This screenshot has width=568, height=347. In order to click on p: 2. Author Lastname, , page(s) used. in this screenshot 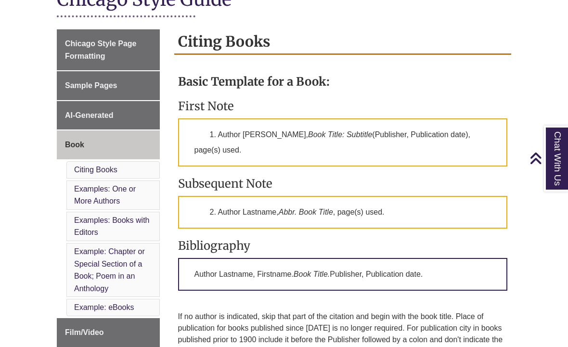, I will do `click(343, 212)`.